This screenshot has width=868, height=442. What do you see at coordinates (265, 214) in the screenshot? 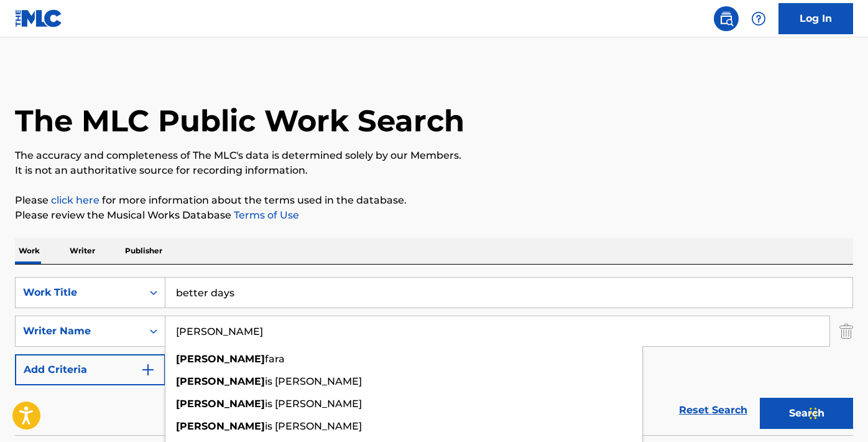
I see `a: Terms of Use` at bounding box center [265, 214].